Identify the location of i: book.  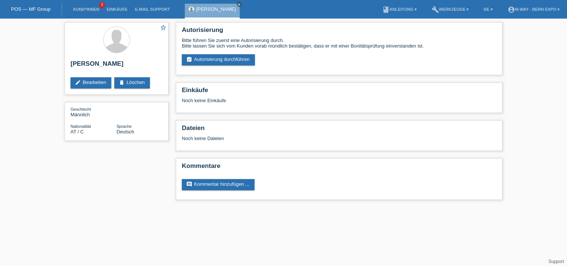
(386, 10).